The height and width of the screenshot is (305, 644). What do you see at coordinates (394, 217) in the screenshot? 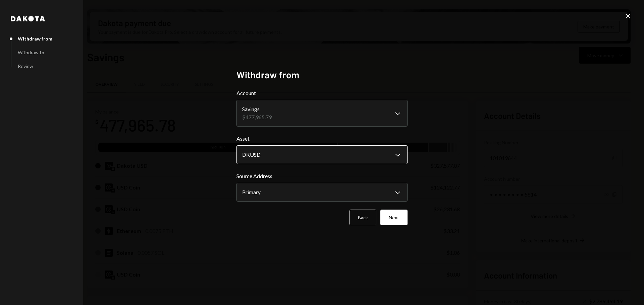
I see `button: Next` at bounding box center [394, 217].